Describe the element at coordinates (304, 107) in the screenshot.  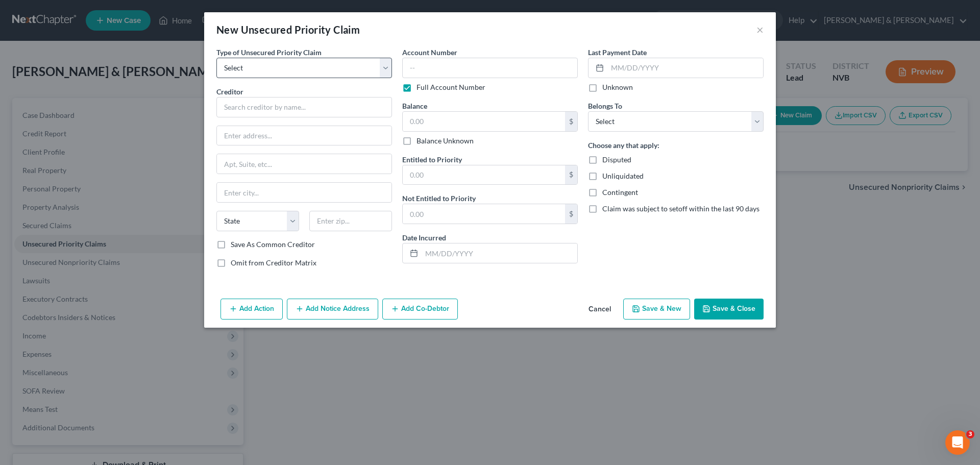
I see `input: Search creditor by name...` at that location.